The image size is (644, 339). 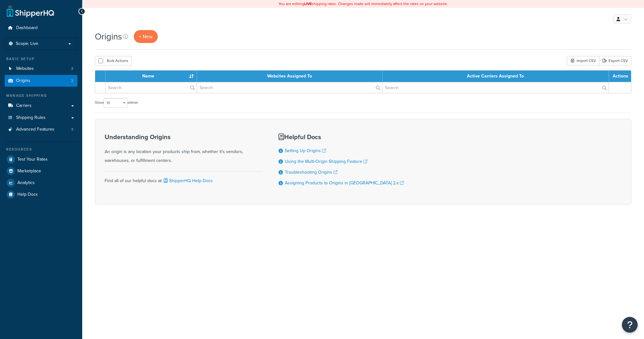 What do you see at coordinates (41, 159) in the screenshot?
I see `li: Test Your Rates` at bounding box center [41, 159].